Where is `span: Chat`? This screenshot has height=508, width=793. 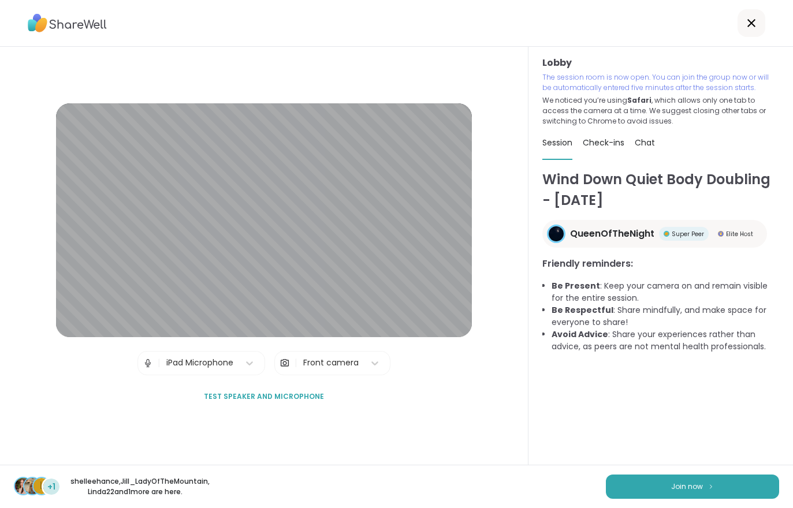 span: Chat is located at coordinates (645, 143).